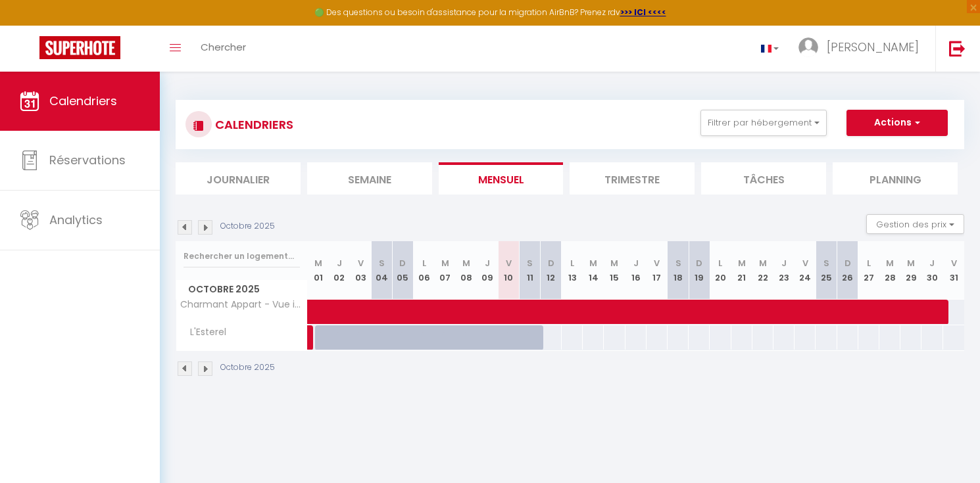  Describe the element at coordinates (915, 224) in the screenshot. I see `button: Gestion des prix` at that location.